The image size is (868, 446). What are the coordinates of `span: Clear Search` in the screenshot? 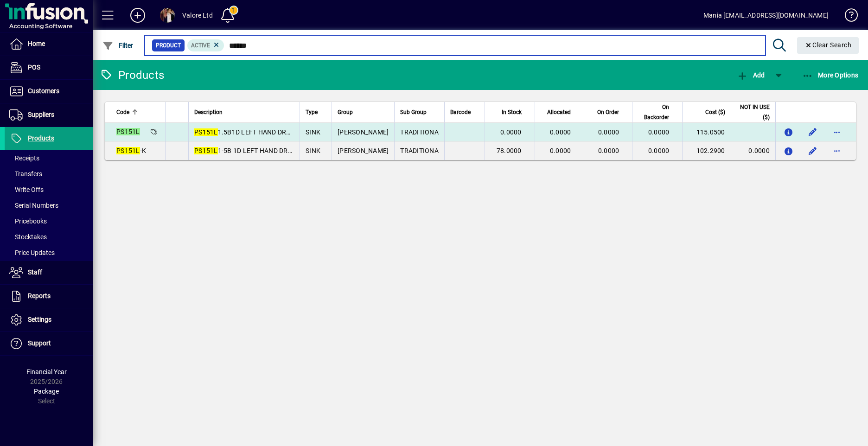 It's located at (828, 45).